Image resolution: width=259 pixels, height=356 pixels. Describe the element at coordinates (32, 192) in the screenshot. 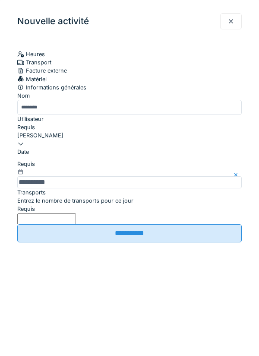

I see `label: Transports` at that location.